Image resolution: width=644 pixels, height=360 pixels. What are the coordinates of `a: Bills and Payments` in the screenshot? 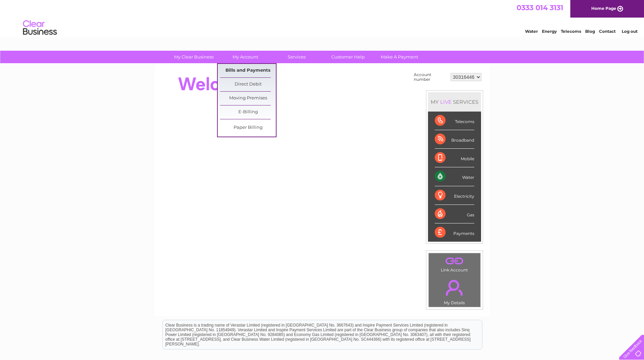 It's located at (248, 71).